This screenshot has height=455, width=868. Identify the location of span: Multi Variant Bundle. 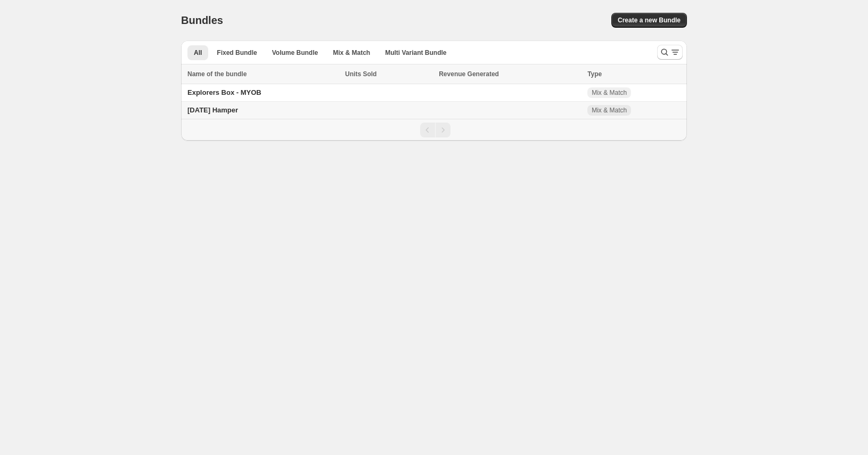
(416, 53).